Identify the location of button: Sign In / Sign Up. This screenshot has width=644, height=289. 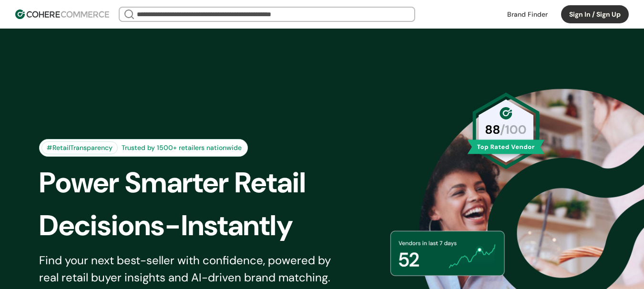
(595, 14).